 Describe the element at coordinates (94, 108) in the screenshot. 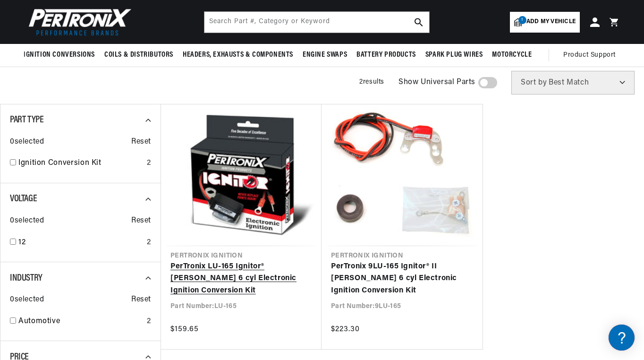

I see `div: JBA Performance Exhaust` at that location.